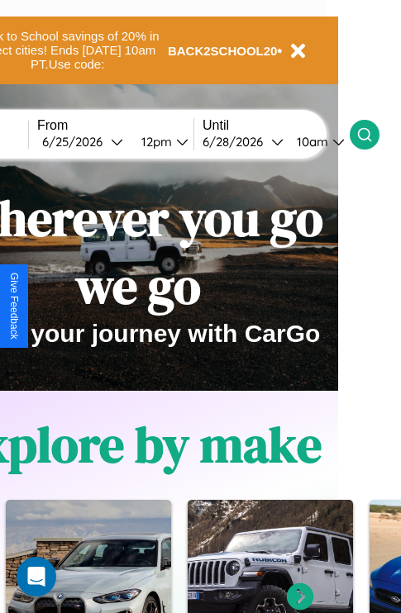  What do you see at coordinates (310, 141) in the screenshot?
I see `div: 10am` at bounding box center [310, 141].